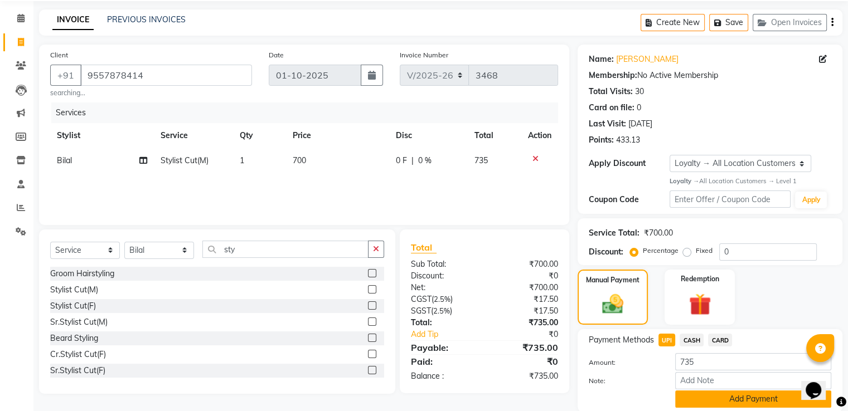 This screenshot has width=848, height=411. I want to click on div: Groom Hairstyling, so click(82, 274).